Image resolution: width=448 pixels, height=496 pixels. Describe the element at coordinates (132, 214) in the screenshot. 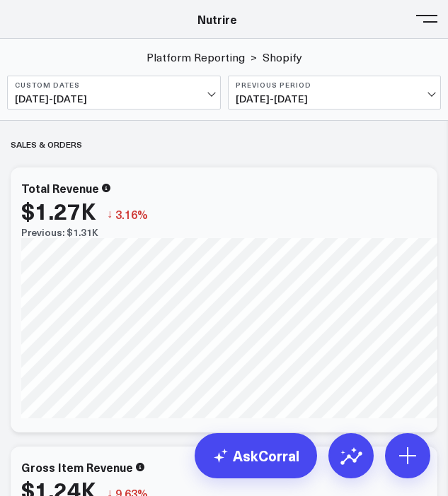

I see `span: 3.16%` at that location.